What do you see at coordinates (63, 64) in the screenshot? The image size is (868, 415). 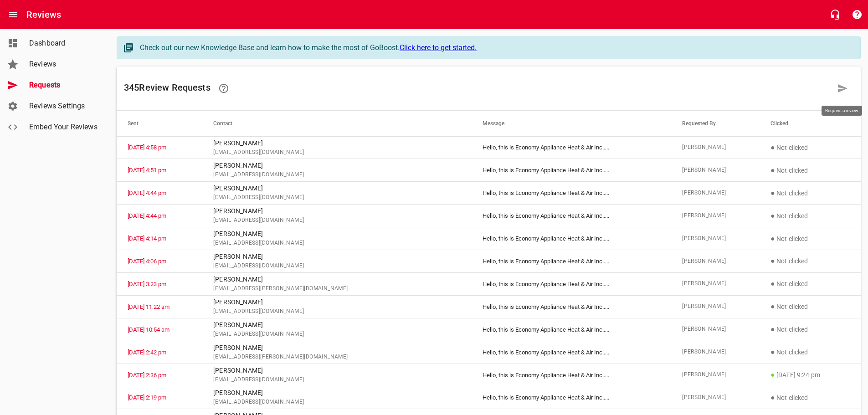 I see `span: Reviews` at bounding box center [63, 64].